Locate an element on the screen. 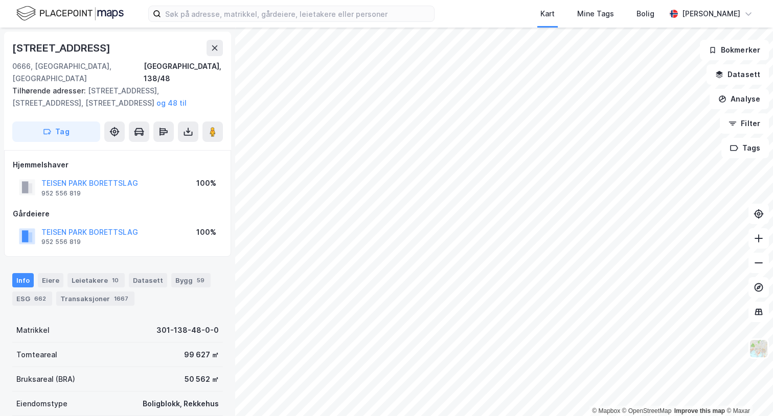 This screenshot has width=773, height=416. div: Kart is located at coordinates (547, 14).